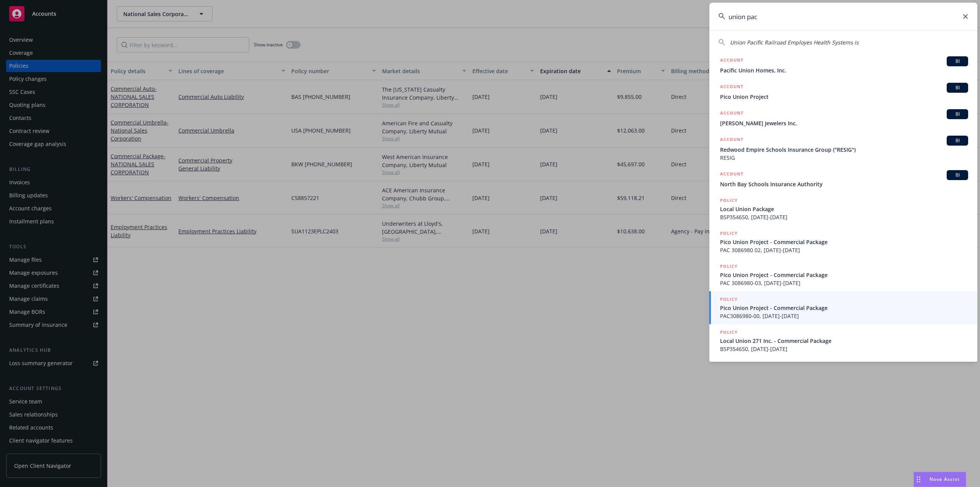  What do you see at coordinates (844, 209) in the screenshot?
I see `span: Local Union Package` at bounding box center [844, 209].